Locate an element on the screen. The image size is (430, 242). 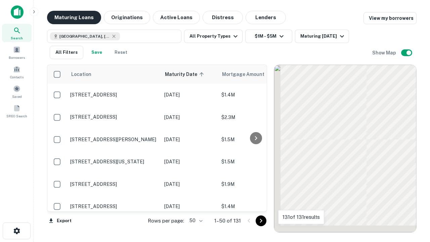
div: Borrowers is located at coordinates (17, 52).